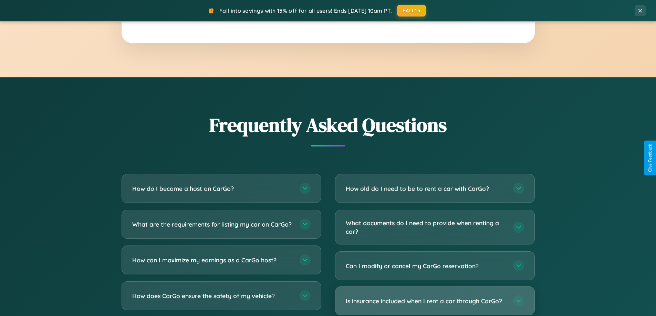 Image resolution: width=656 pixels, height=316 pixels. Describe the element at coordinates (328, 125) in the screenshot. I see `h2: Frequently Asked Questions` at that location.